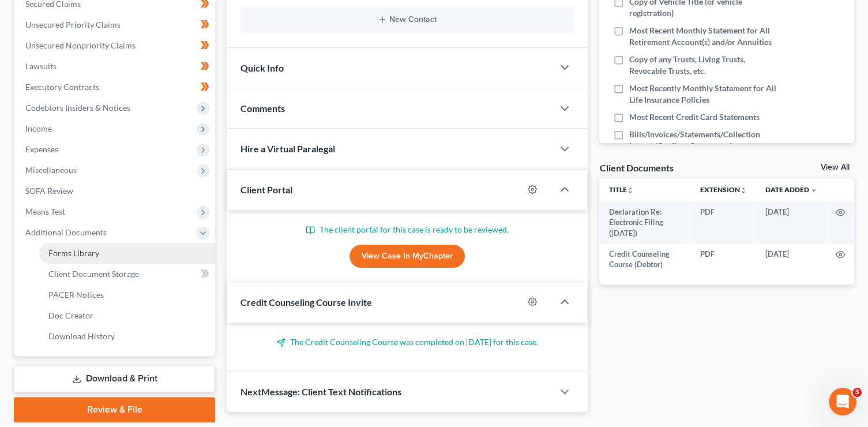 The width and height of the screenshot is (868, 427). I want to click on p: The client portal for this case is ready to be reviewed., so click(407, 229).